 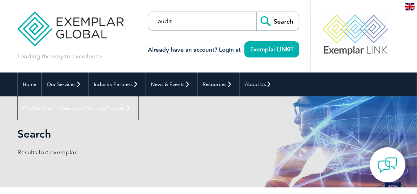 I want to click on a: Find Certified Professional / Training Provider, so click(x=78, y=108).